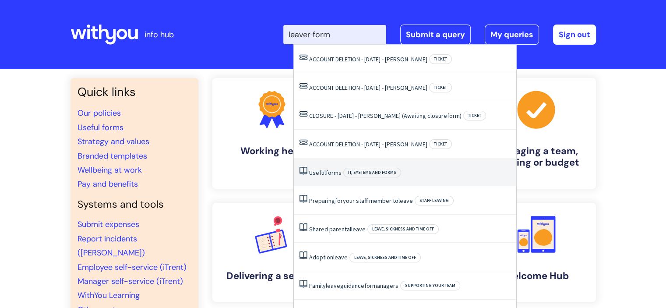 The image size is (666, 308). Describe the element at coordinates (354, 285) in the screenshot. I see `a: Familyleaveguidanceformanagers` at that location.